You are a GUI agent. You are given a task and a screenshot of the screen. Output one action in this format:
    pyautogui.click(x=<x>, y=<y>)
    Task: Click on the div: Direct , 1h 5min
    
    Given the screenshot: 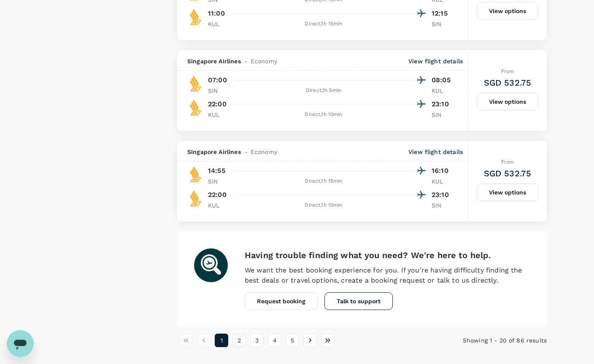 What is the action you would take?
    pyautogui.click(x=324, y=91)
    